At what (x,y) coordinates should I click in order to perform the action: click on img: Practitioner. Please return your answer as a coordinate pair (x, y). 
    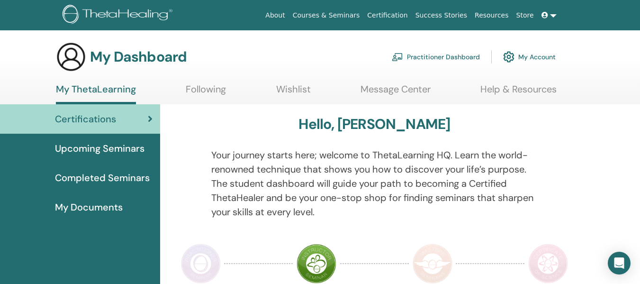
    Looking at the image, I should click on (201, 263).